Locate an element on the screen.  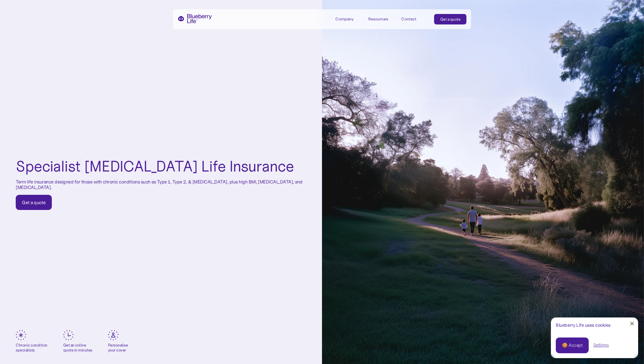
div: Blueberry Life uses cookies is located at coordinates (594, 325).